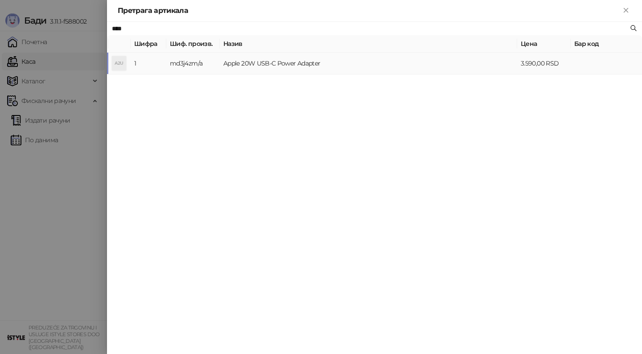  I want to click on td: Apple 20W USB-C Power Adapter, so click(368, 63).